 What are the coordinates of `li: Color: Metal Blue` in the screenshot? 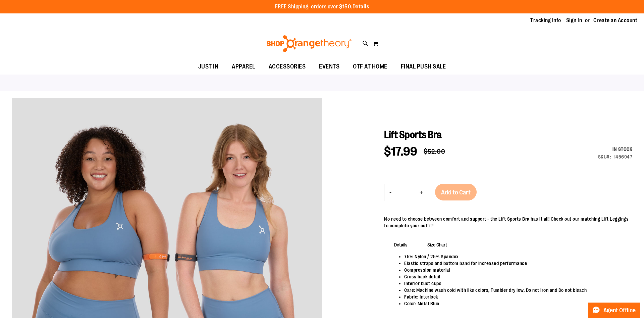 It's located at (515, 304).